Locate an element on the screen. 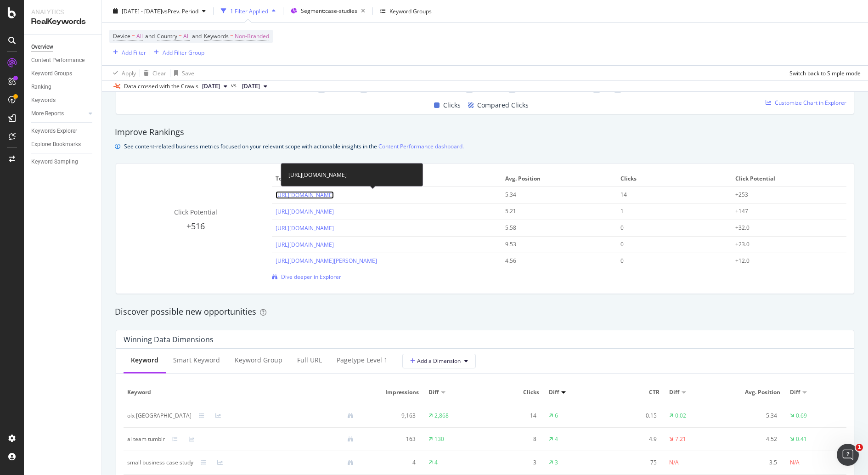  h1: Messages is located at coordinates (93, 12).